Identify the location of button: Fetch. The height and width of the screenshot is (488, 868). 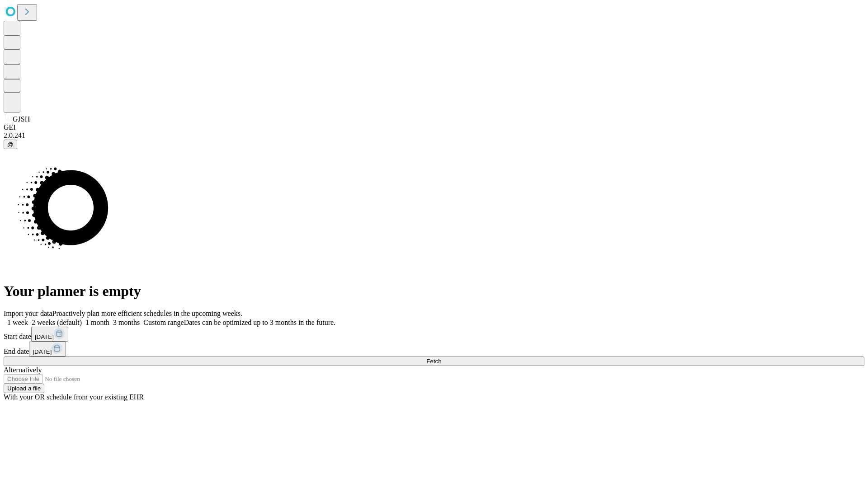
(434, 361).